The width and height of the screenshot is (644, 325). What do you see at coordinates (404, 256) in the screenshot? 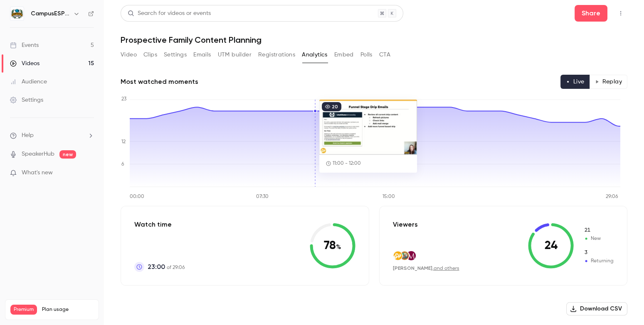
I see `img: salisbury.edu` at bounding box center [404, 256].